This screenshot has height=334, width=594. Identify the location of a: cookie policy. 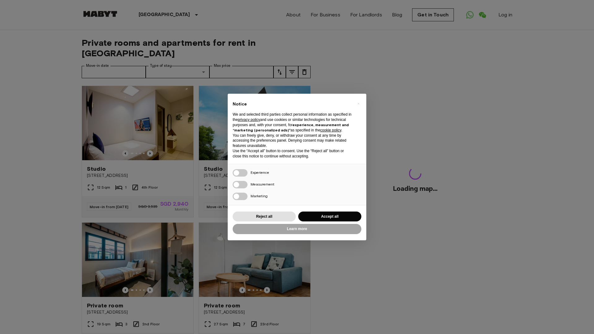
(331, 130).